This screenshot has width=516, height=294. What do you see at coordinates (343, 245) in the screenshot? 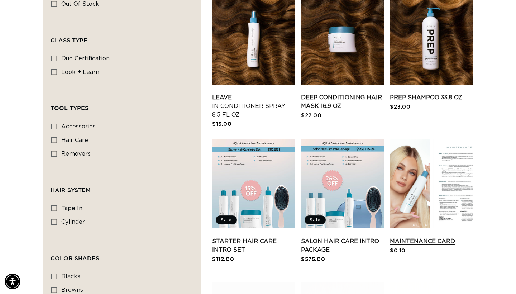
I see `a: Salon Hair Care Intro Package` at bounding box center [343, 245].